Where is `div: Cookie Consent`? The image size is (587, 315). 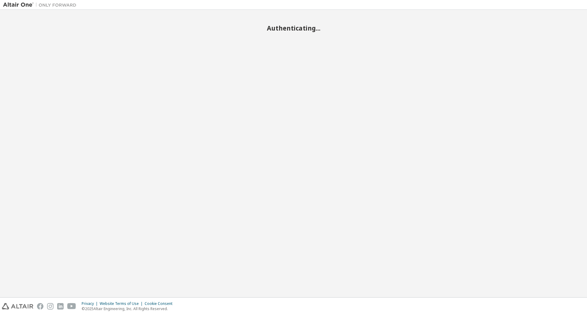 div: Cookie Consent is located at coordinates (160, 304).